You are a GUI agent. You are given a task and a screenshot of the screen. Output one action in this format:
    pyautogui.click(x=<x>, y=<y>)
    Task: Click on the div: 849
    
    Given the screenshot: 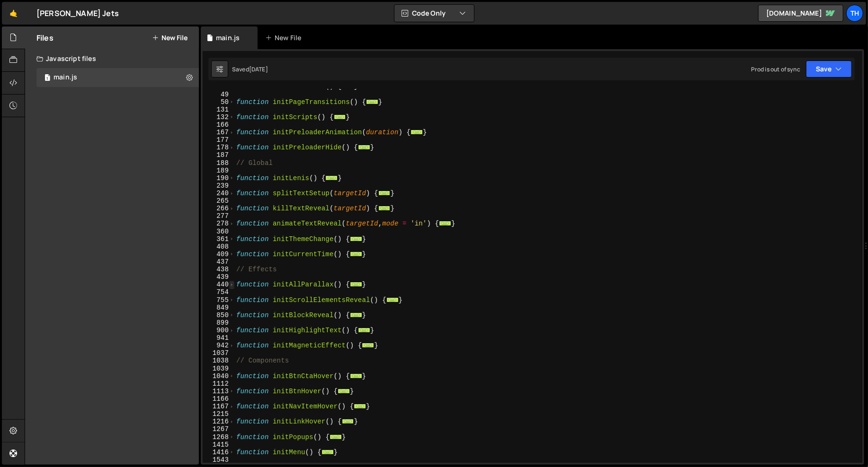 What is the action you would take?
    pyautogui.click(x=219, y=308)
    